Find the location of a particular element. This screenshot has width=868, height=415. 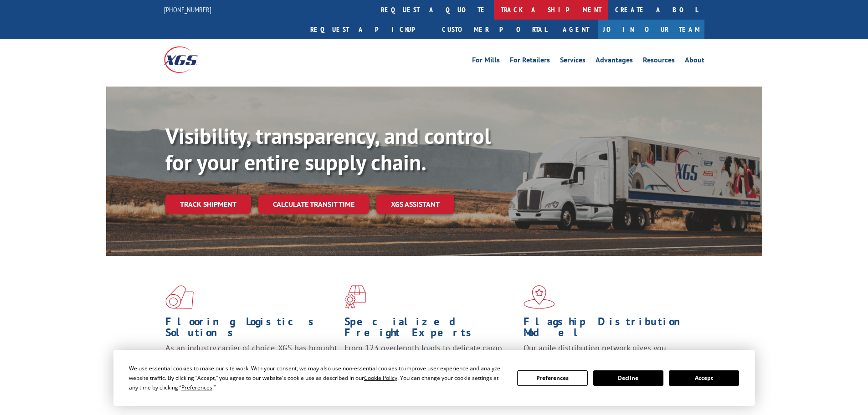

span: Preferences is located at coordinates (197, 387).